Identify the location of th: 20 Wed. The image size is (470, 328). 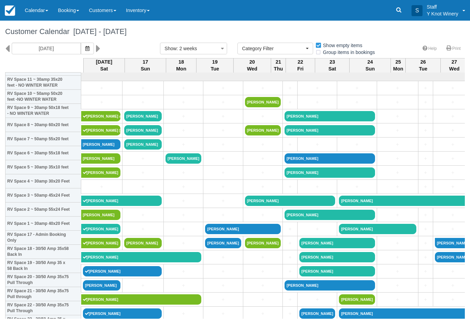
(252, 65).